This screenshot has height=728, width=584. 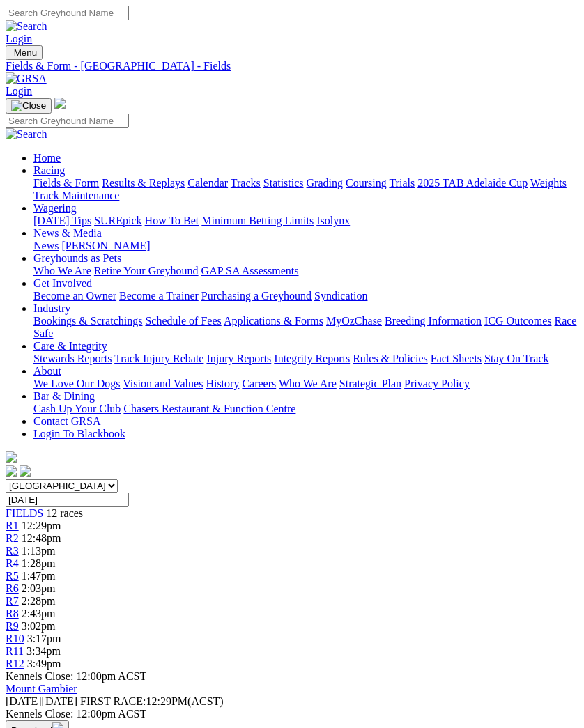 What do you see at coordinates (38, 600) in the screenshot?
I see `span: 2:28pm` at bounding box center [38, 600].